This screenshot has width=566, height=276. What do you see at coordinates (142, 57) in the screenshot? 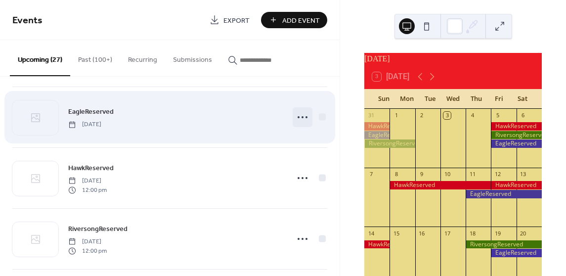
I see `button: Recurring` at bounding box center [142, 57].